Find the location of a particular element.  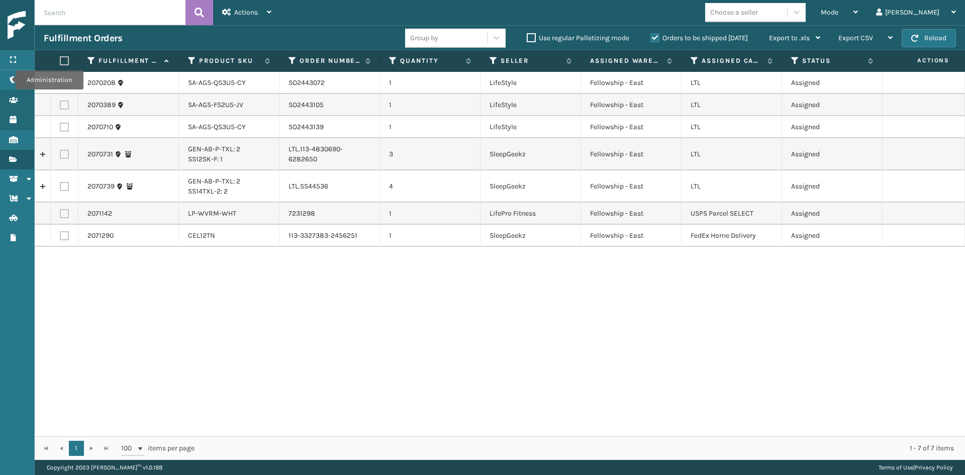

h3: Fulfillment Orders is located at coordinates (83, 38).